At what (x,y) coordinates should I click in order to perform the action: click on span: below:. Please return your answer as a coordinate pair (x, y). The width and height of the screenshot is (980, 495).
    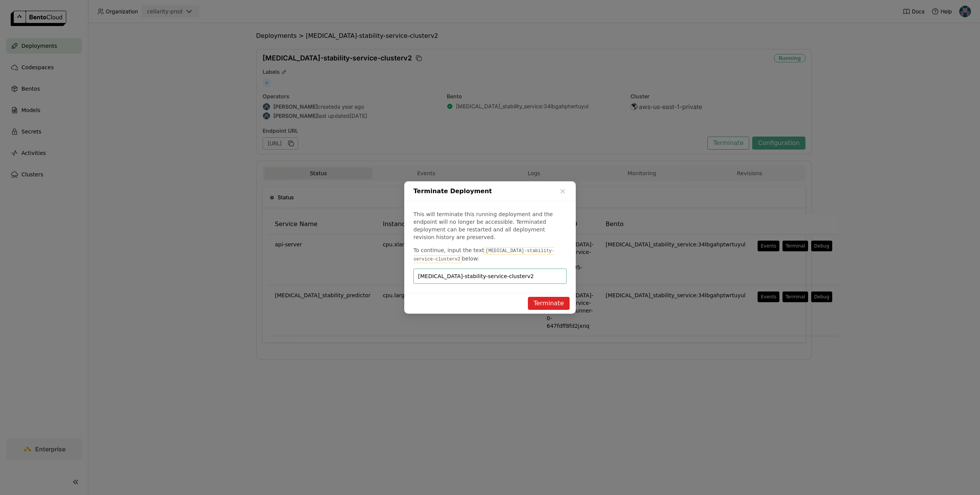
    Looking at the image, I should click on (470, 259).